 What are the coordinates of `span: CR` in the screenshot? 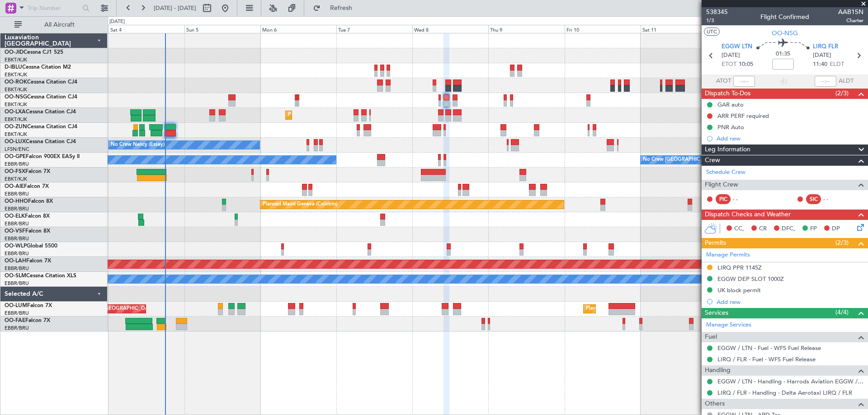 It's located at (763, 229).